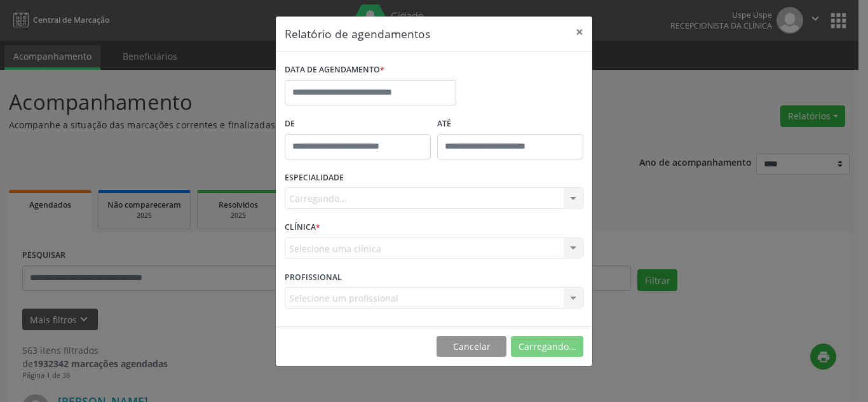  Describe the element at coordinates (314, 178) in the screenshot. I see `label: ESPECIALIDADE` at that location.